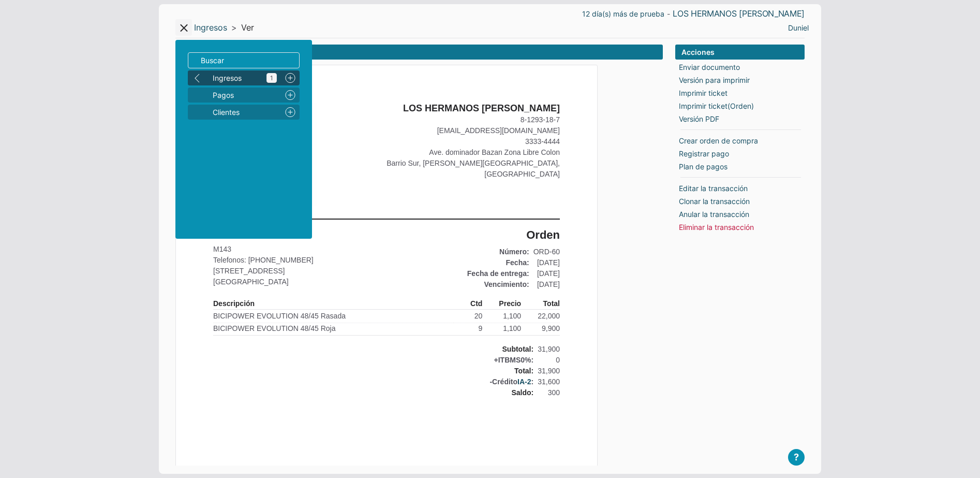 The height and width of the screenshot is (478, 980). What do you see at coordinates (271, 78) in the screenshot?
I see `i: 1` at bounding box center [271, 78].